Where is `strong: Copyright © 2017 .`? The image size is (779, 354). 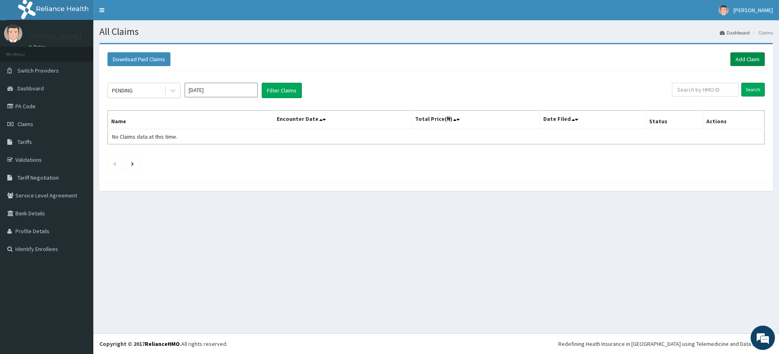 strong: Copyright © 2017 . is located at coordinates (140, 344).